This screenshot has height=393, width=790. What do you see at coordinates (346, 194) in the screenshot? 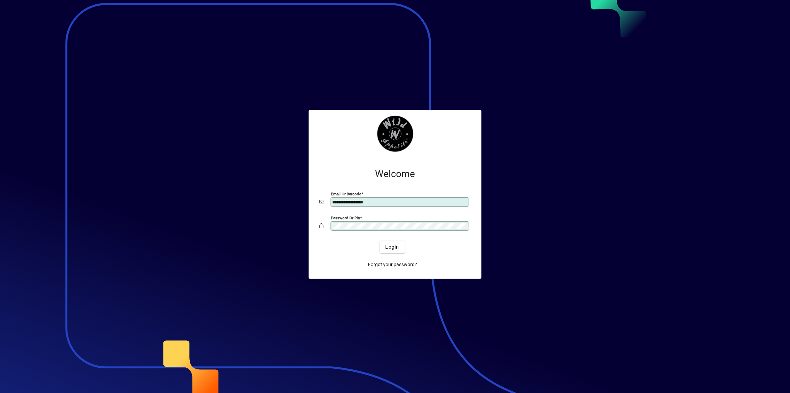
I see `mat-label: Email or Barcode` at bounding box center [346, 194].